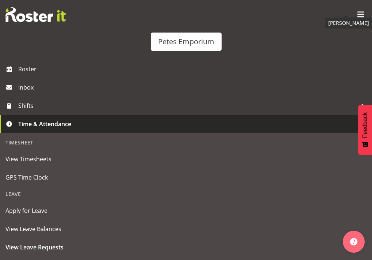 The width and height of the screenshot is (372, 260). I want to click on span: Feedback, so click(365, 125).